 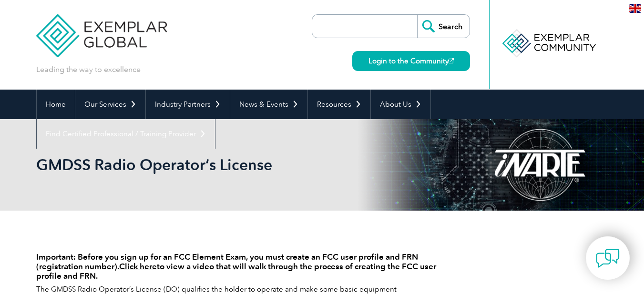 What do you see at coordinates (443, 26) in the screenshot?
I see `input: Search` at bounding box center [443, 26].